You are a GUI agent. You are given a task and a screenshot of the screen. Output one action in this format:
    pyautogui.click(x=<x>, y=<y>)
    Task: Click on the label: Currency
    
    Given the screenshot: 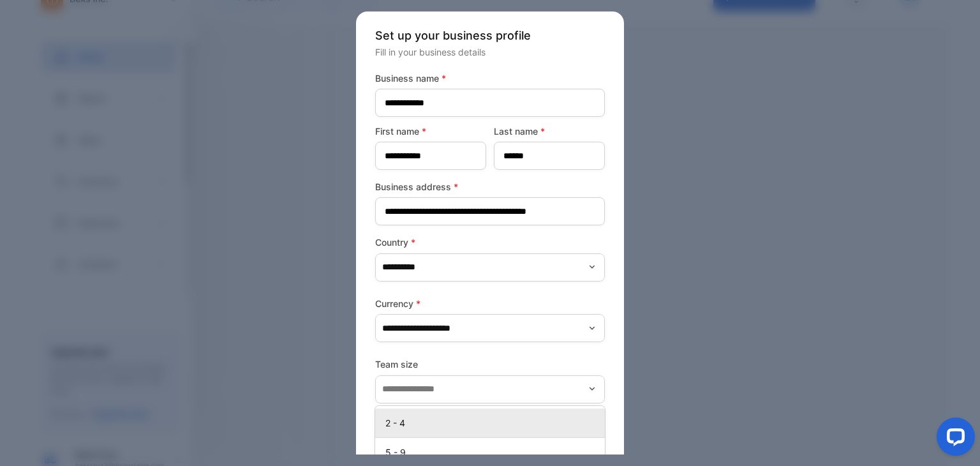 What is the action you would take?
    pyautogui.click(x=490, y=303)
    